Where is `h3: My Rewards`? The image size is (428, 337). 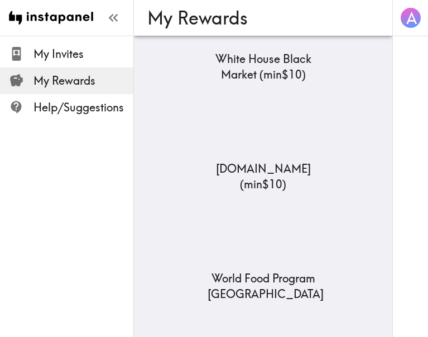
h3: My Rewards is located at coordinates (258, 18).